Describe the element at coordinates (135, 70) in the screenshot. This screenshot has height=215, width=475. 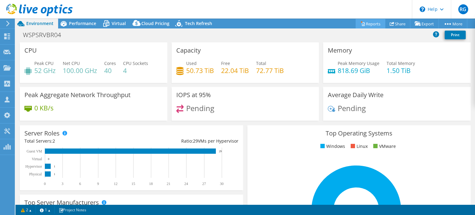
I see `h4: 4` at that location.